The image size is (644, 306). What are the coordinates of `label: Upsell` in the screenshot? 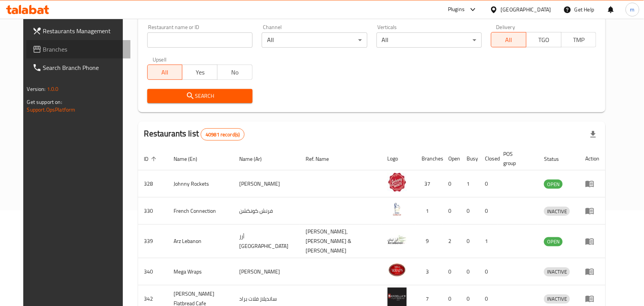 It's located at (160, 60).